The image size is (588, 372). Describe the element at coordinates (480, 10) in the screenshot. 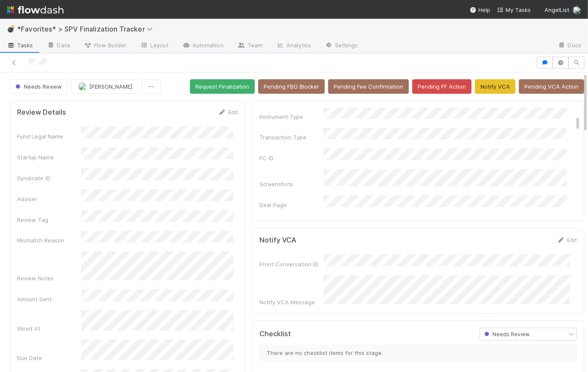

I see `div: Help` at that location.